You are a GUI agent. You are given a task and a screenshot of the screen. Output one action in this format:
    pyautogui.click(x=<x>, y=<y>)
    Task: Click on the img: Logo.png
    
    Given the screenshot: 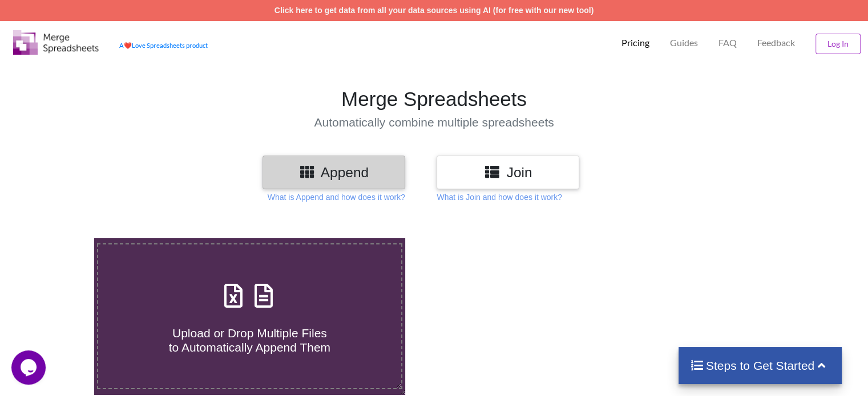 What is the action you would take?
    pyautogui.click(x=56, y=42)
    